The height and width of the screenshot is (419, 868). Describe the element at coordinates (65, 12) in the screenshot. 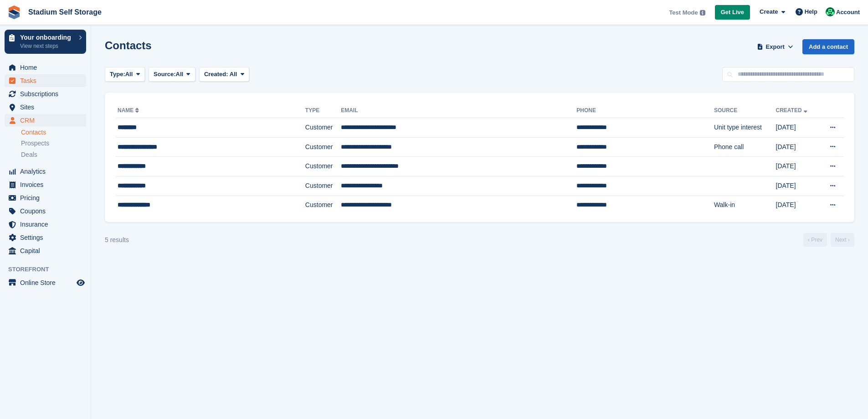

I see `a: Stadium Self Storage` at that location.